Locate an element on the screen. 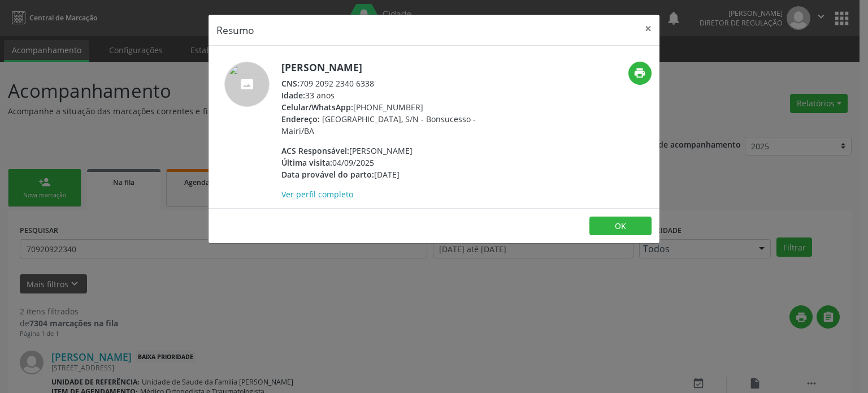 The image size is (868, 393). span: CNS: is located at coordinates (290, 83).